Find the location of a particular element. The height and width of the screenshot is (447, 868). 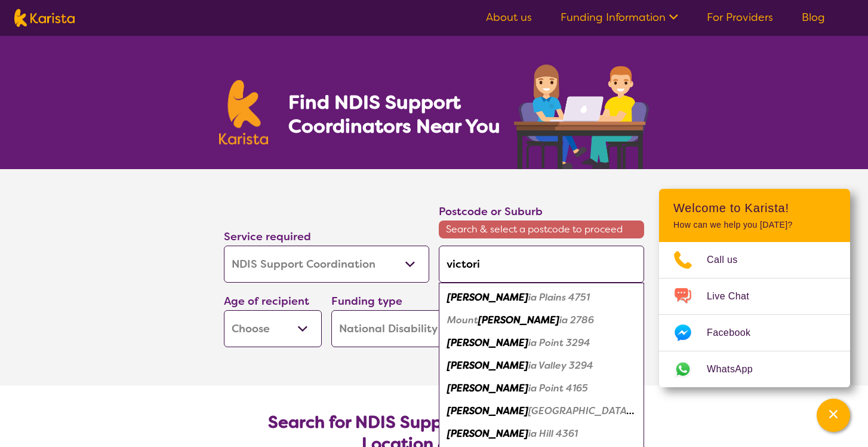

em: Mount is located at coordinates (463, 320).